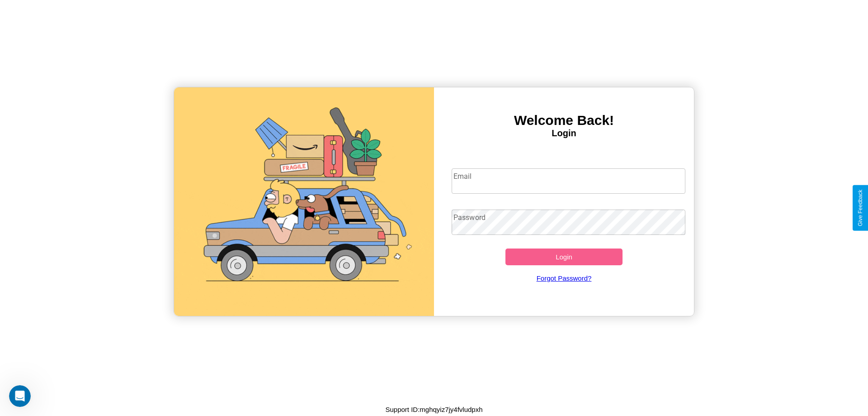 The height and width of the screenshot is (416, 868). I want to click on a: Forgot Password?, so click(564, 278).